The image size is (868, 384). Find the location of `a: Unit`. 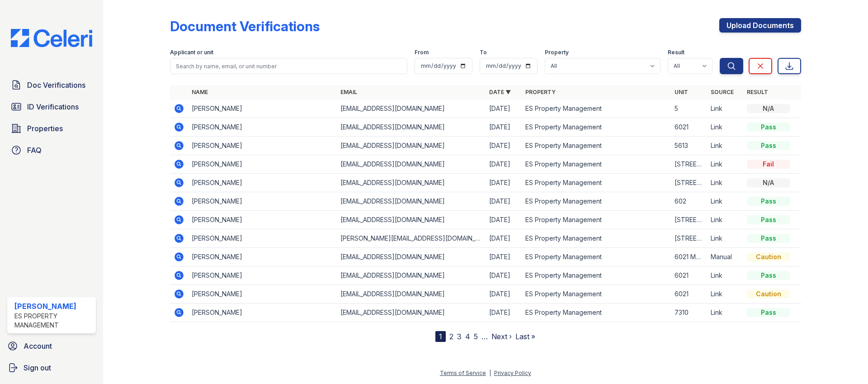

a: Unit is located at coordinates (681, 92).